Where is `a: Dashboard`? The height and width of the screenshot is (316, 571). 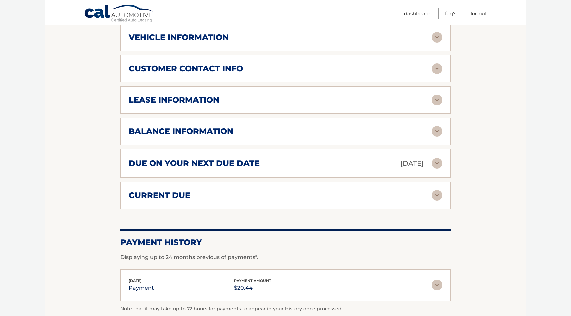
a: Dashboard is located at coordinates (417, 13).